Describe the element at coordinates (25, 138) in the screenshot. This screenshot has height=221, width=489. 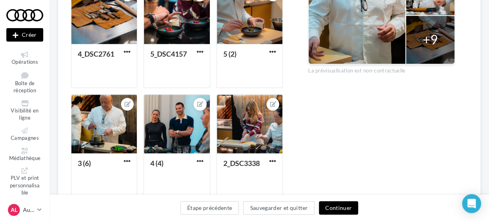
I see `span: Campagnes` at that location.